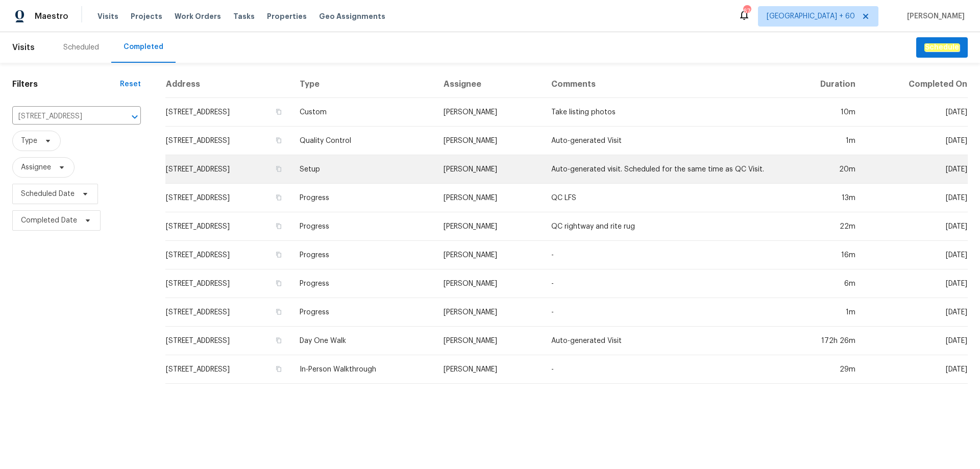 Image resolution: width=980 pixels, height=469 pixels. What do you see at coordinates (363, 341) in the screenshot?
I see `td: Day One Walk` at bounding box center [363, 341].